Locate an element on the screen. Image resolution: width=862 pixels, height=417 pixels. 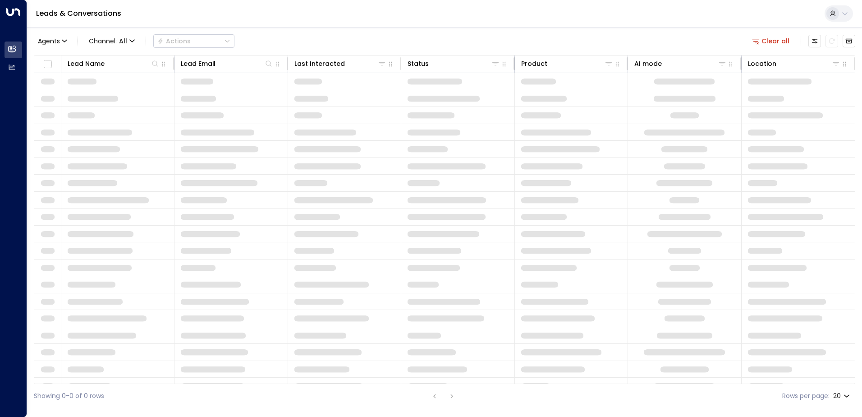
button: Agents is located at coordinates (52, 41).